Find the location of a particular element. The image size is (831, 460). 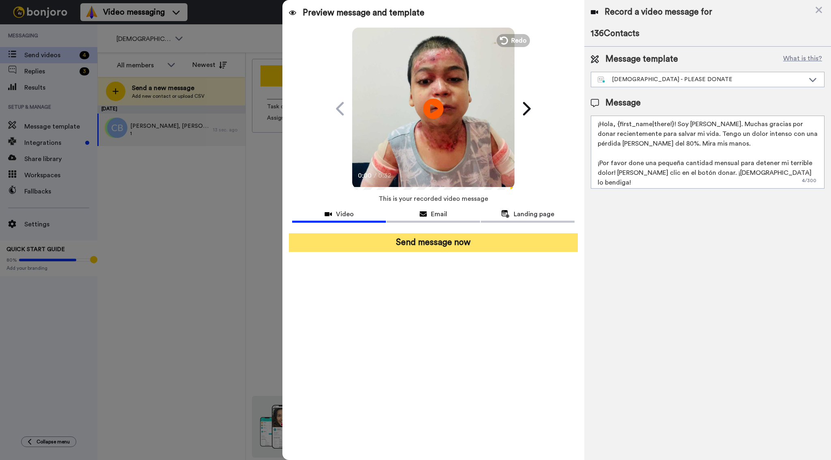

button: Send message now is located at coordinates (433, 243).